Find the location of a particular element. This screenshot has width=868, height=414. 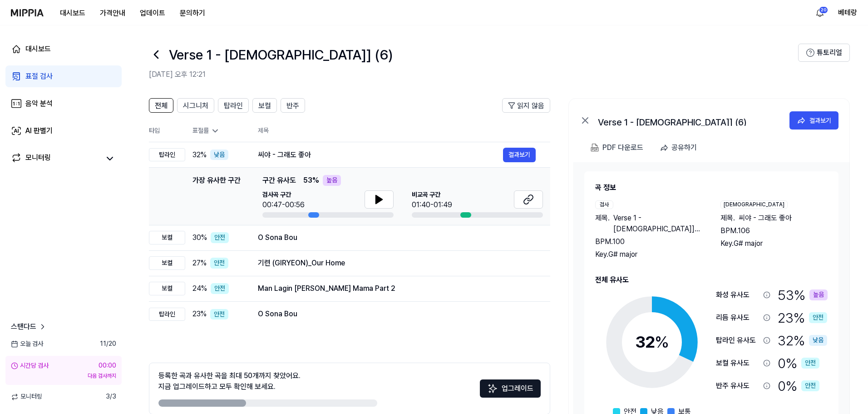

span: 탑라인 is located at coordinates (233, 106).